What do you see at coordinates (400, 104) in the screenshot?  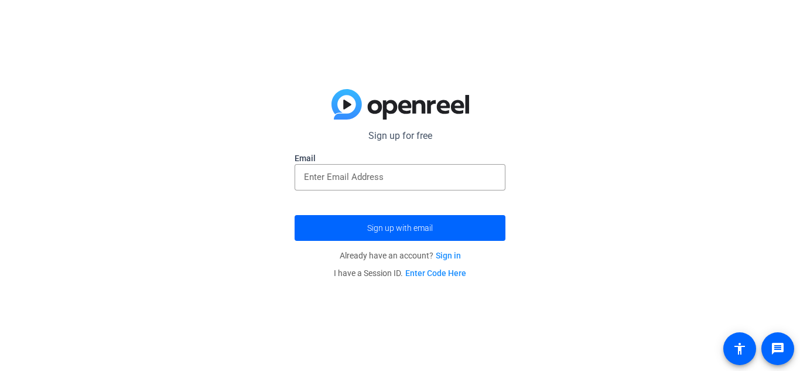 I see `img: blue-gradient.svg` at bounding box center [400, 104].